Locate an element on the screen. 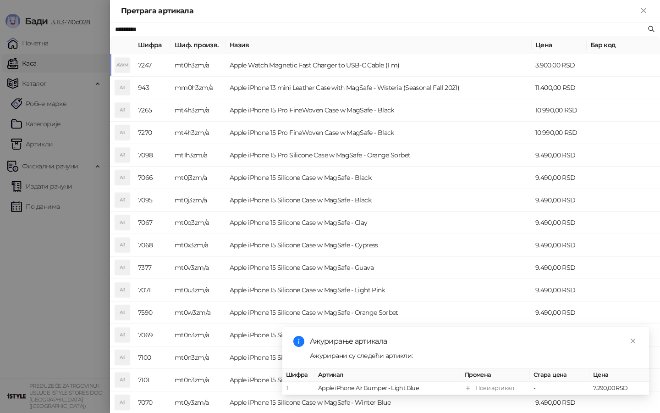 The image size is (660, 413). div: Претрага артикала is located at coordinates (380, 11).